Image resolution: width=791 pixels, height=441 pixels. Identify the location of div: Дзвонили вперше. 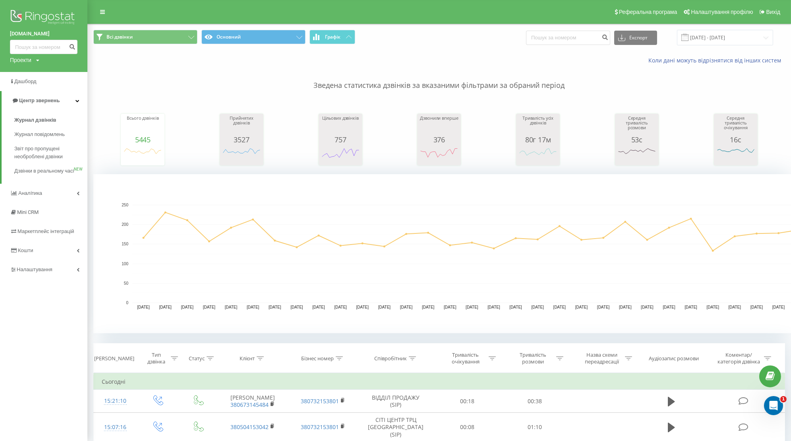
(439, 126).